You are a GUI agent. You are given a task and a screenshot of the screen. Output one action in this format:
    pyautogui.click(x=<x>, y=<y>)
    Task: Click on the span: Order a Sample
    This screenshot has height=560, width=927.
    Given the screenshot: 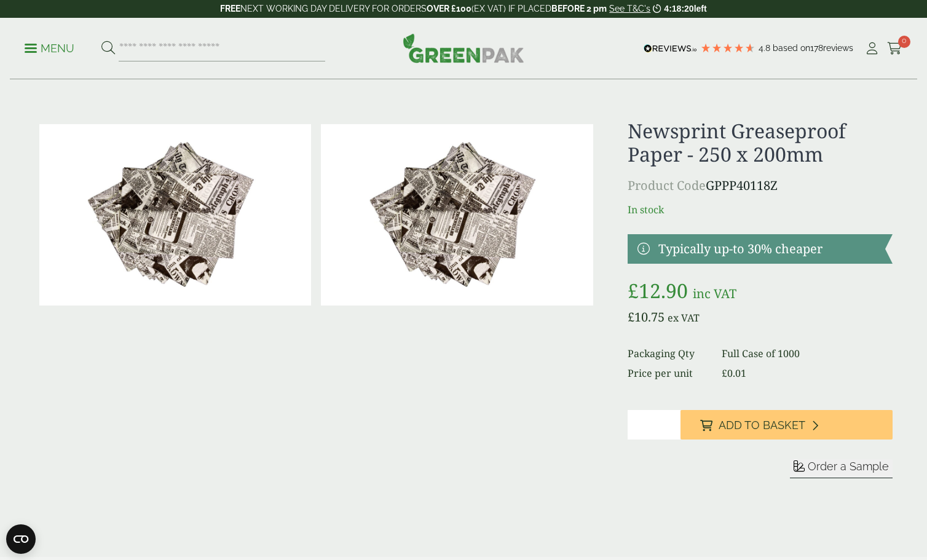 What is the action you would take?
    pyautogui.click(x=848, y=466)
    